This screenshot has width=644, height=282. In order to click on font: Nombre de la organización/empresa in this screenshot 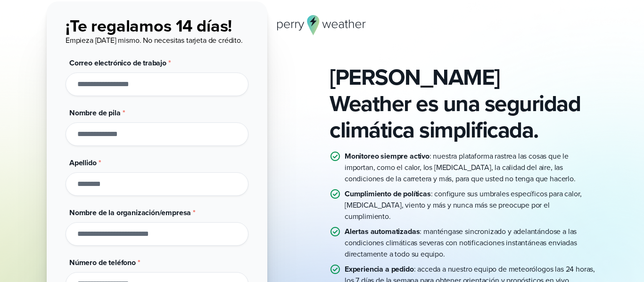, I will do `click(130, 213)`.